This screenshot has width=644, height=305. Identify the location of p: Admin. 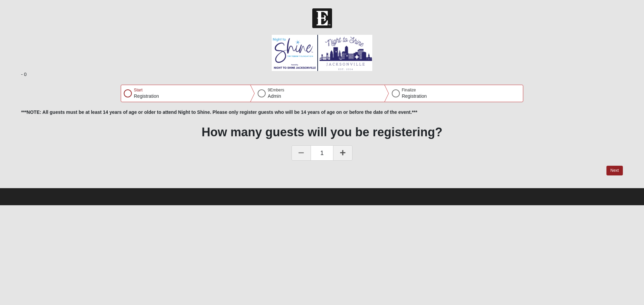
(275, 96).